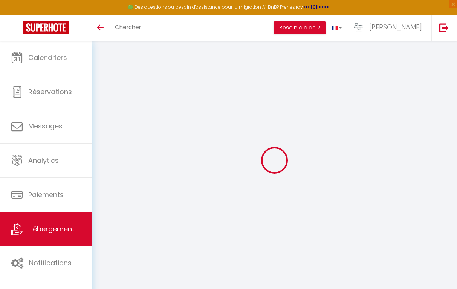  Describe the element at coordinates (316, 7) in the screenshot. I see `a: >>> ICI <<<<` at that location.